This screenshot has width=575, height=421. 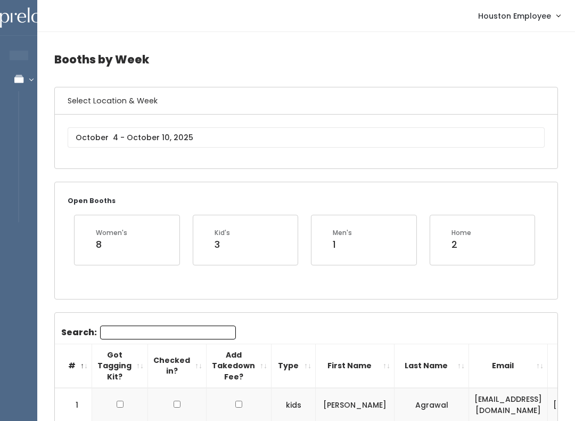 What do you see at coordinates (355, 365) in the screenshot?
I see `th: First Name: activate to sort column ascending` at bounding box center [355, 365].